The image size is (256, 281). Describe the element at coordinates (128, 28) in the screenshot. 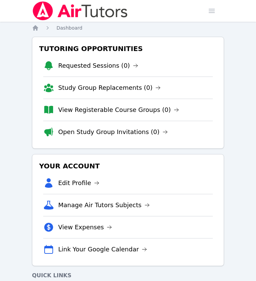

I see `nav: Breadcrumb` at that location.